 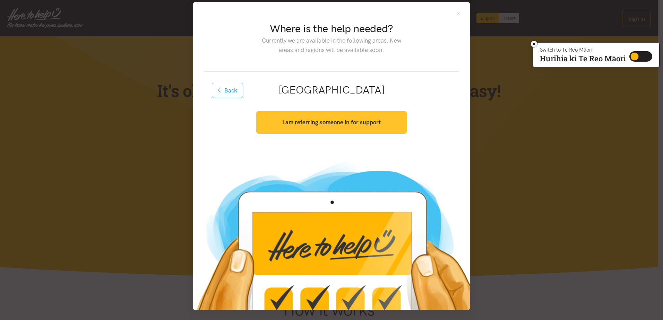 What do you see at coordinates (331, 122) in the screenshot?
I see `button: I am referring someone in for support` at bounding box center [331, 122].